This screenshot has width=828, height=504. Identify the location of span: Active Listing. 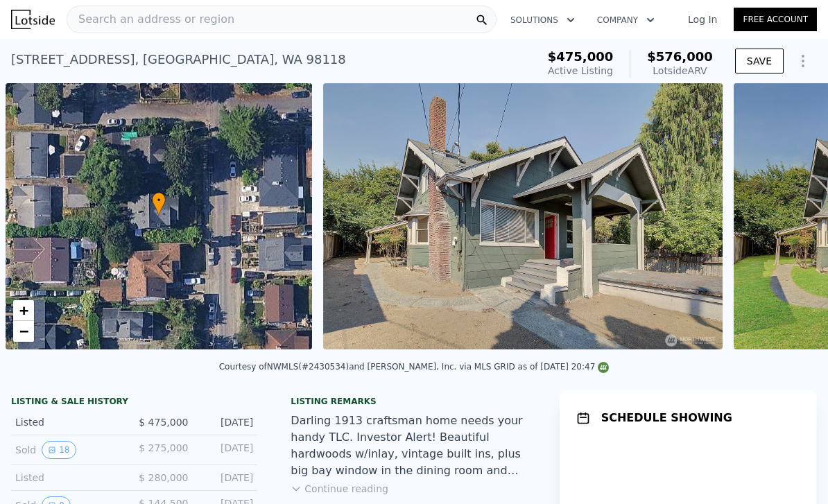
(580, 71).